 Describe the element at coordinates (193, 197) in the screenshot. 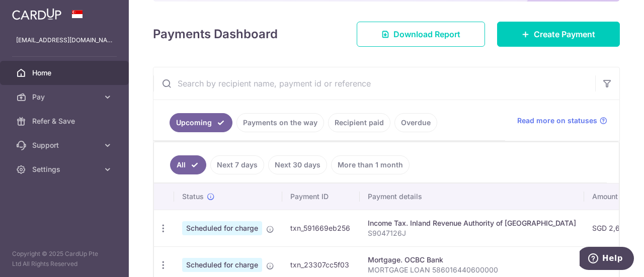

I see `span: Status` at that location.